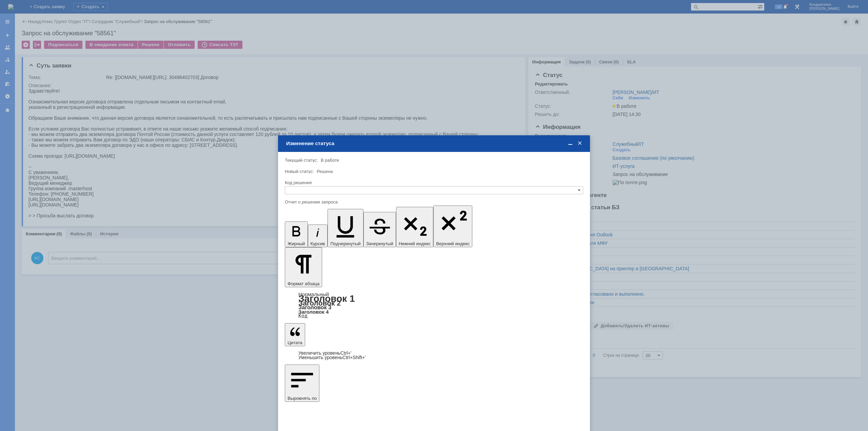  What do you see at coordinates (379, 230) in the screenshot?
I see `button: Зачеркнутый` at bounding box center [379, 230].